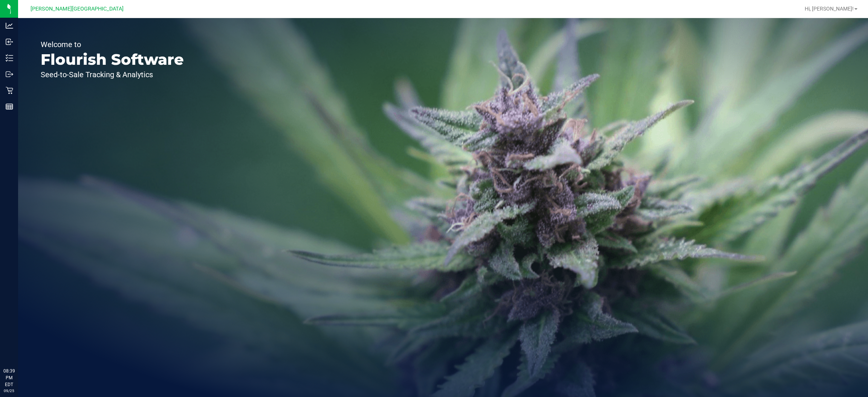 The width and height of the screenshot is (868, 397). Describe the element at coordinates (9, 42) in the screenshot. I see `inline-svg: Inbound` at that location.